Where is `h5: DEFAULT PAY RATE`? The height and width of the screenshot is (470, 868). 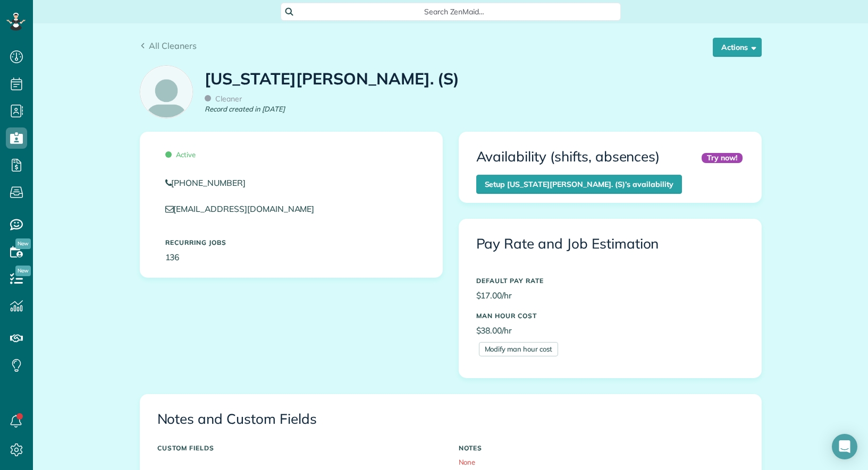 h5: DEFAULT PAY RATE is located at coordinates (610, 281).